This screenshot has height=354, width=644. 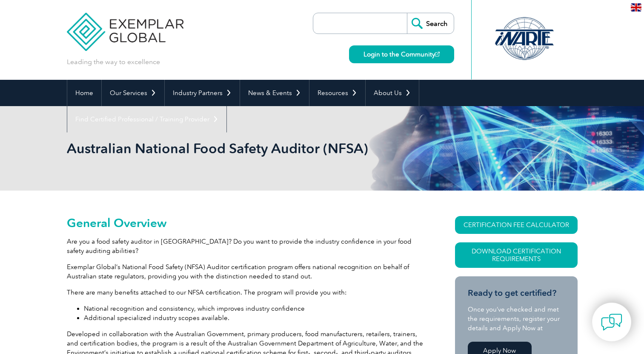 What do you see at coordinates (246, 272) in the screenshot?
I see `p: Exemplar Global’s National Food Safety (NFSA) Auditor certification program offers national recog...` at bounding box center [246, 272].